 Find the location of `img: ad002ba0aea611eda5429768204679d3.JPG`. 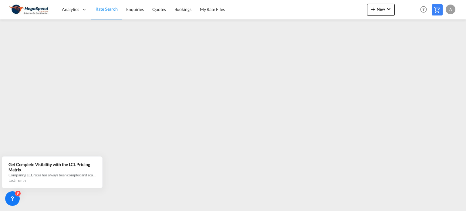

img: ad002ba0aea611eda5429768204679d3.JPG is located at coordinates (29, 9).